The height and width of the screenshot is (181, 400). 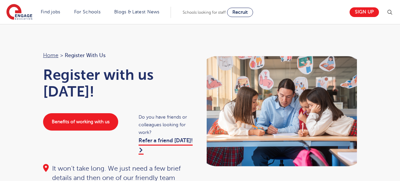 I want to click on a: Recruit, so click(x=240, y=12).